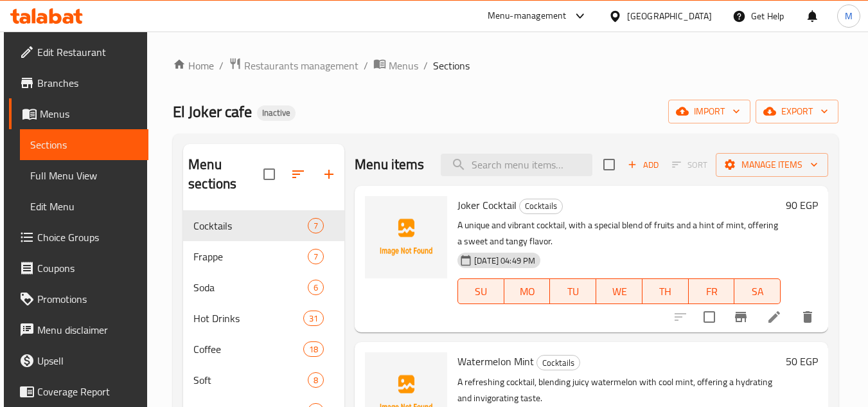  What do you see at coordinates (263, 349) in the screenshot?
I see `div: Coffee18` at bounding box center [263, 349].